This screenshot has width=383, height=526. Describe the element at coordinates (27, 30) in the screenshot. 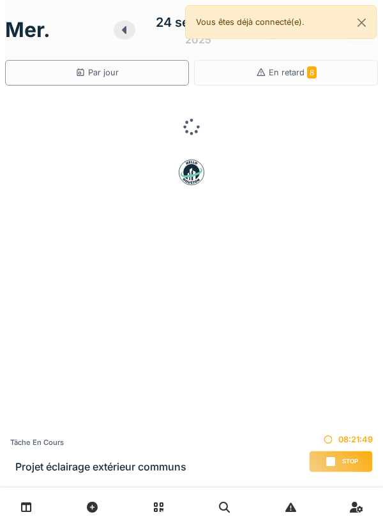

I see `h1: mer.` at that location.